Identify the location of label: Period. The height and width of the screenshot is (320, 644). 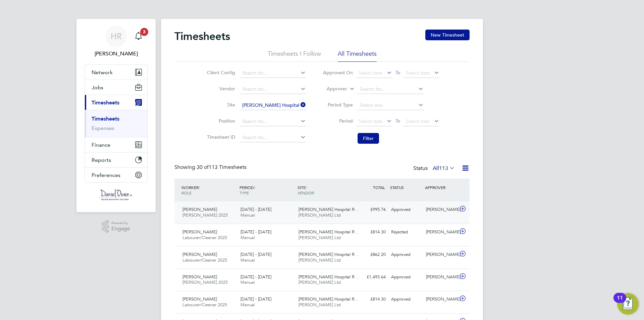
(338, 121).